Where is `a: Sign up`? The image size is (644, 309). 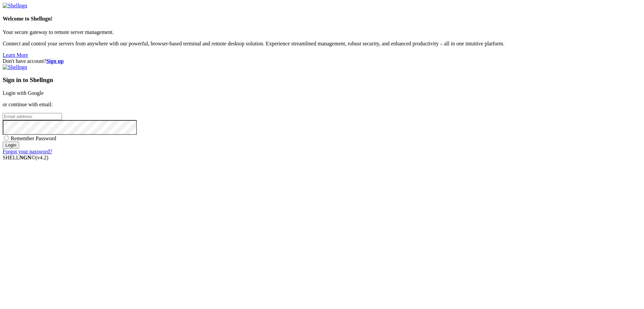 a: Sign up is located at coordinates (55, 61).